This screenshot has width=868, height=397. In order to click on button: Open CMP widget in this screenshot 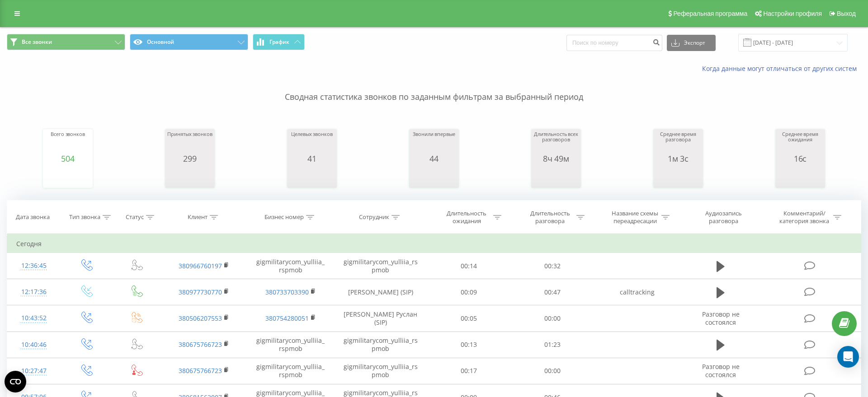, I will do `click(15, 382)`.